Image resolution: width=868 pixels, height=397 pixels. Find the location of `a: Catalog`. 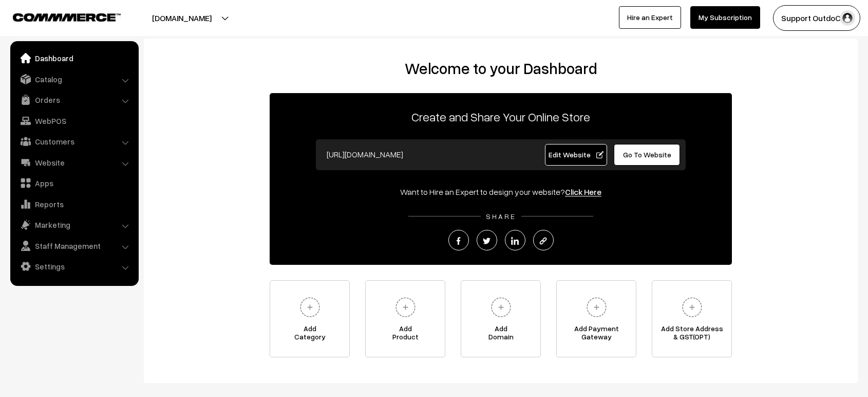

a: Catalog is located at coordinates (74, 79).